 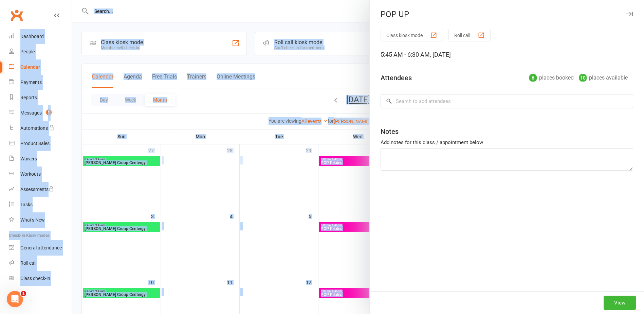 I want to click on div: Automations, so click(x=34, y=128).